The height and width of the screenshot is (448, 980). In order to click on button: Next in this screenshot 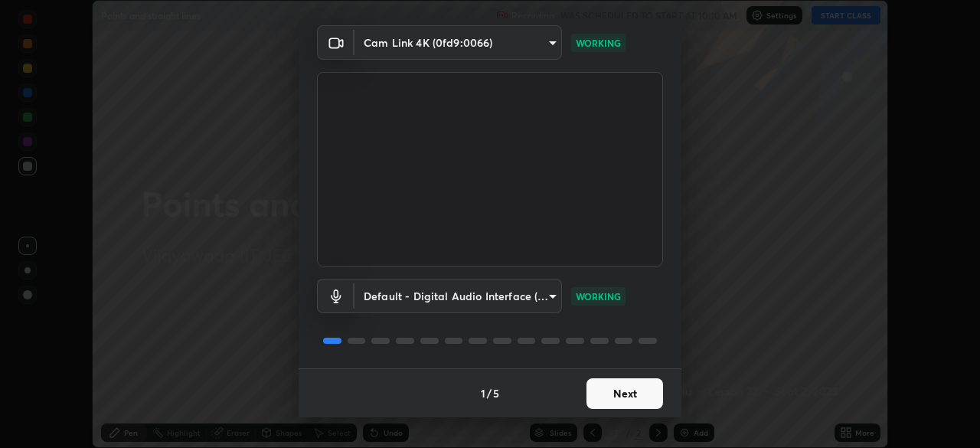, I will do `click(625, 394)`.